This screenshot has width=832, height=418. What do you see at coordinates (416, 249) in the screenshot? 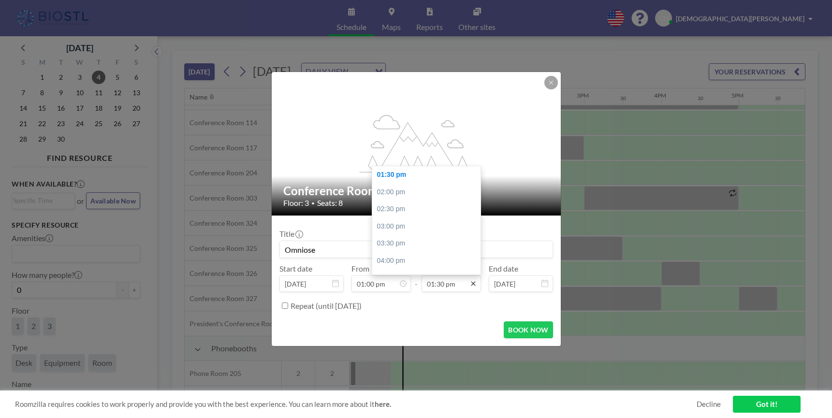
I see `input: Christian's reservation` at bounding box center [416, 249].